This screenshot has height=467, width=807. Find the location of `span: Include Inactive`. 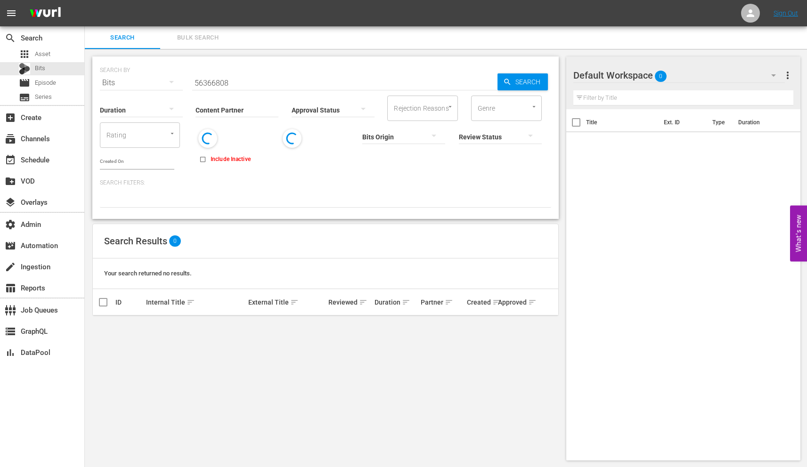

span: Include Inactive is located at coordinates (230, 159).